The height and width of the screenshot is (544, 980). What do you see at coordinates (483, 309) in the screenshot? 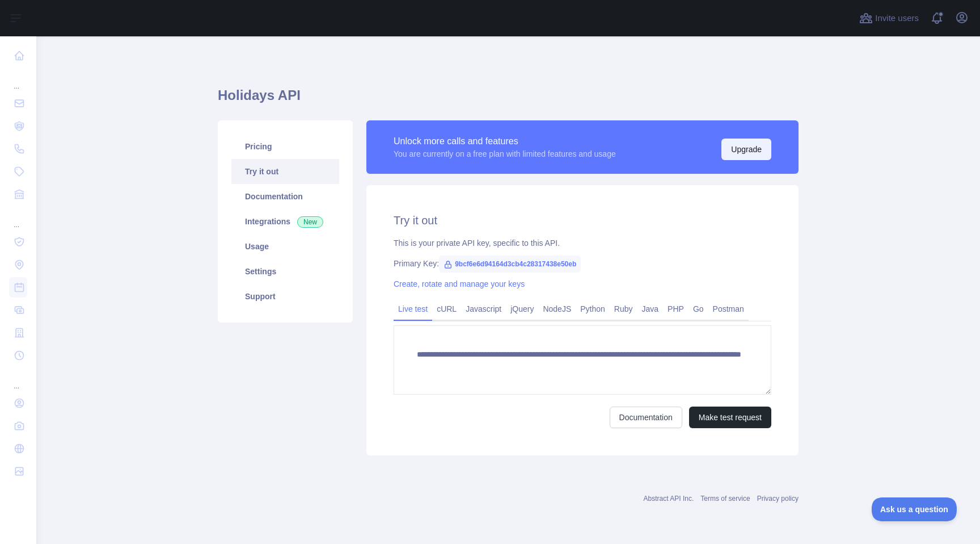
I see `a: Javascript` at bounding box center [483, 309].